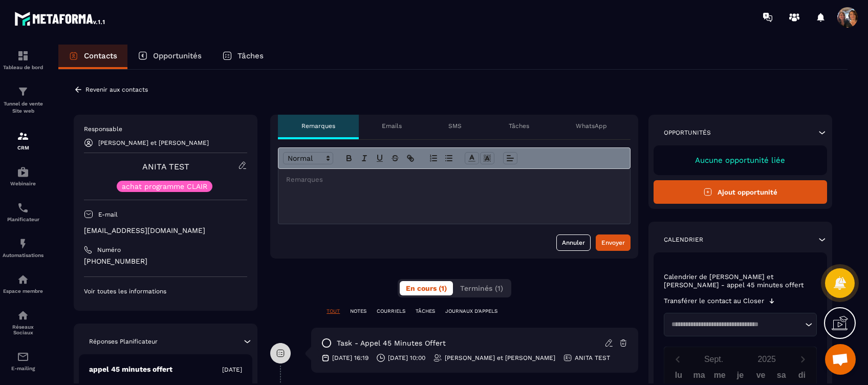  I want to click on a: Tâches, so click(242, 57).